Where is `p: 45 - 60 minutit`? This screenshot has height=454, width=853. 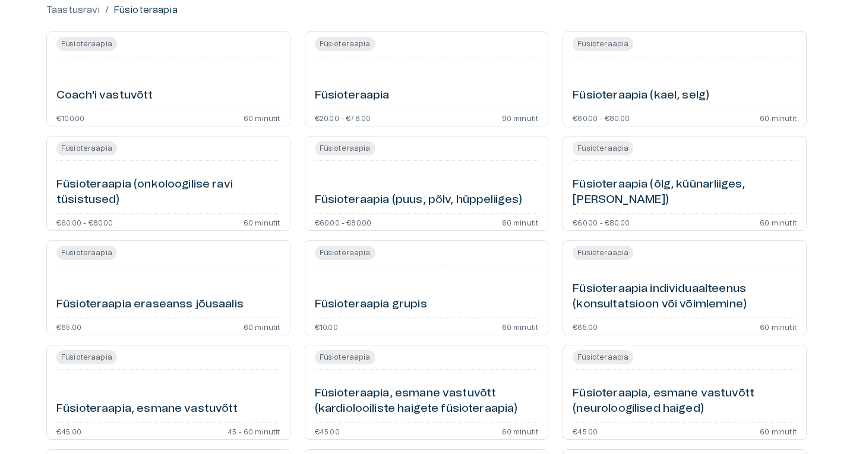
p: 45 - 60 minutit is located at coordinates (254, 431).